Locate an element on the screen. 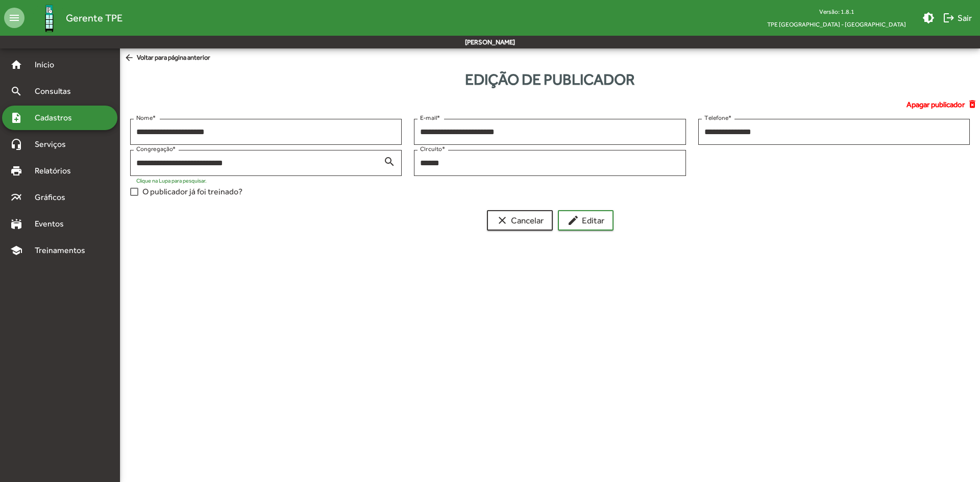  mat-icon: stadium is located at coordinates (16, 224).